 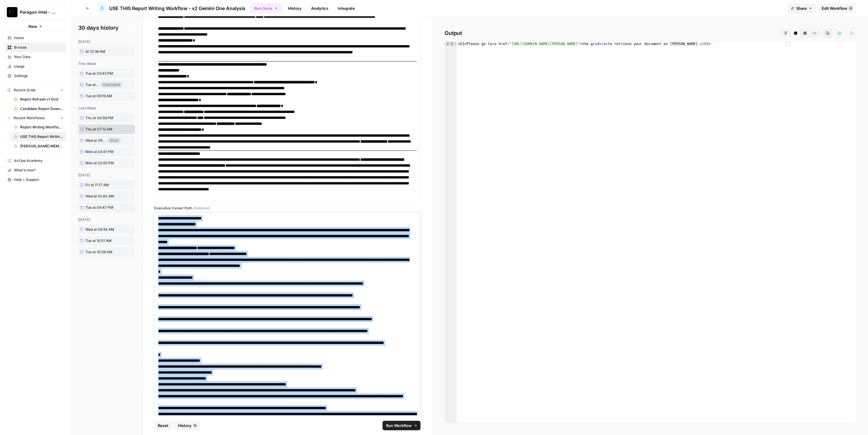 What do you see at coordinates (295, 9) in the screenshot?
I see `a: History` at bounding box center [295, 9].